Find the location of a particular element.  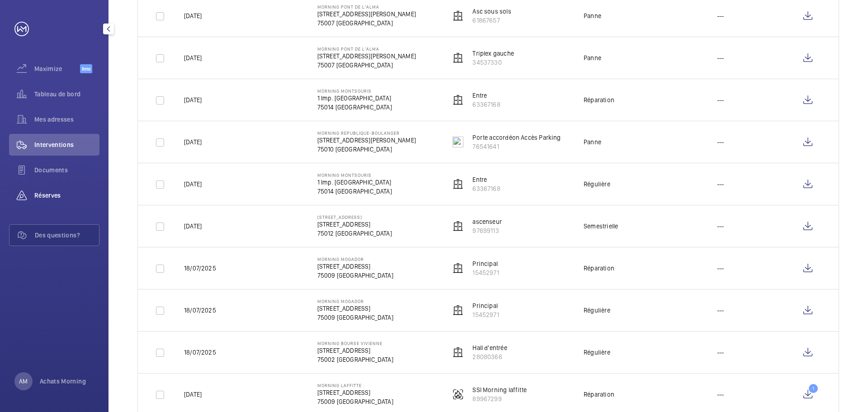

div: Semestrielle is located at coordinates (601, 226).